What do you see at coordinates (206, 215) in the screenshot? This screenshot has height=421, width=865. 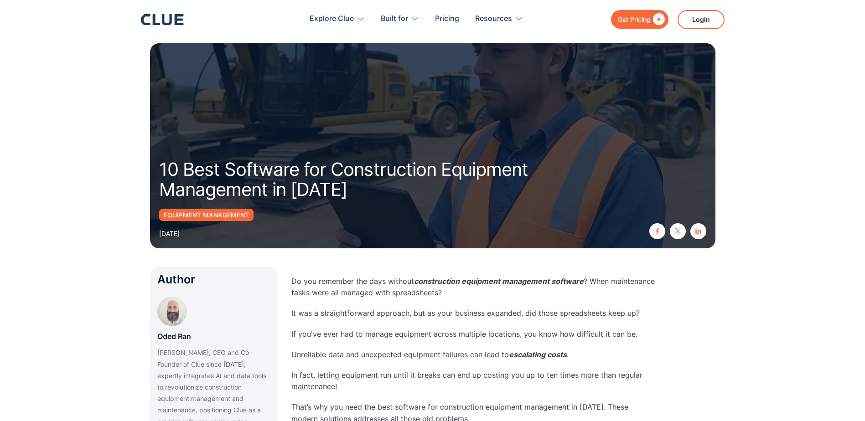 I see `div: Equipment Management` at bounding box center [206, 215].